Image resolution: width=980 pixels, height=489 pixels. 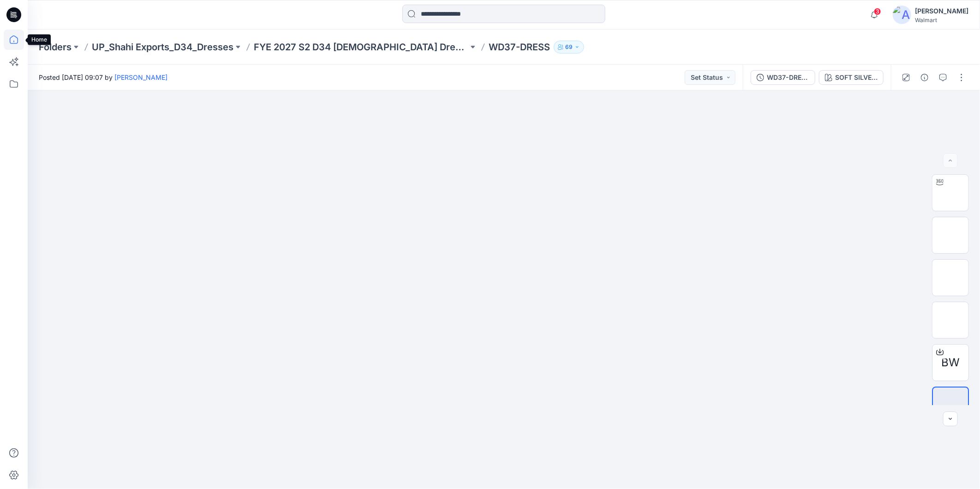 I want to click on button: WD37-DRESS, so click(x=782, y=78).